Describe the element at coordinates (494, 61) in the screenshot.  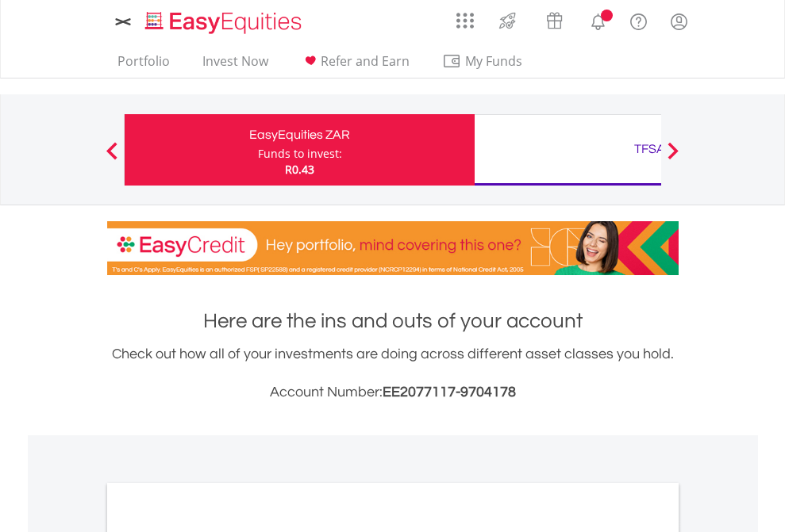
I see `span: My Funds` at that location.